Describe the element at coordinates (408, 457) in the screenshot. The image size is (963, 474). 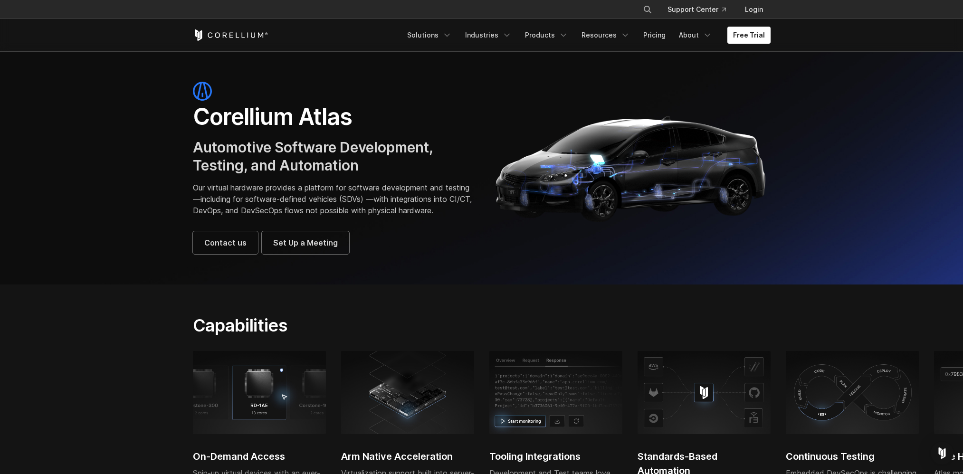
I see `h2: Arm Native Acceleration` at that location.